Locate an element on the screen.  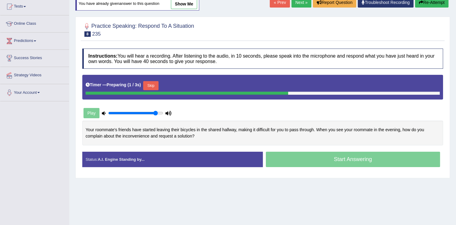
h2: Practice Speaking: Respond To A Situation is located at coordinates (138, 29).